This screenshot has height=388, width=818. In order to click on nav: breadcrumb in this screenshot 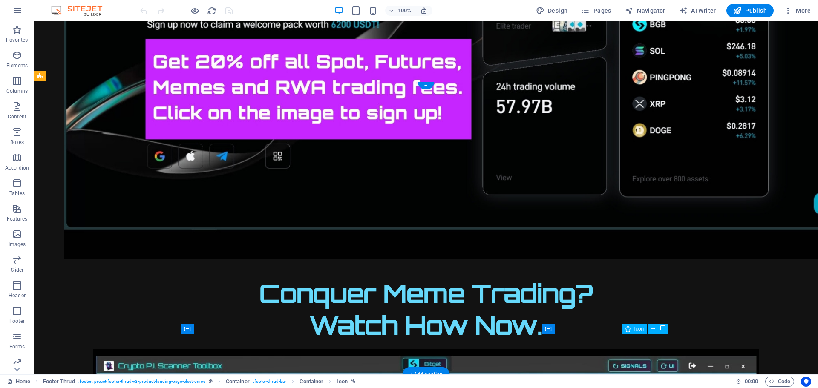, I will do `click(199, 382)`.